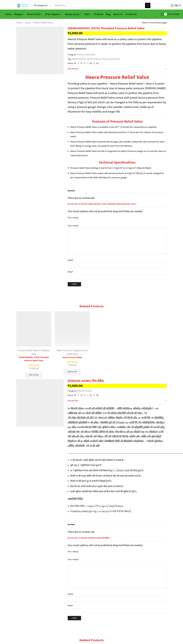 This screenshot has width=183, height=644. What do you see at coordinates (99, 14) in the screenshot?
I see `a: Products` at bounding box center [99, 14].